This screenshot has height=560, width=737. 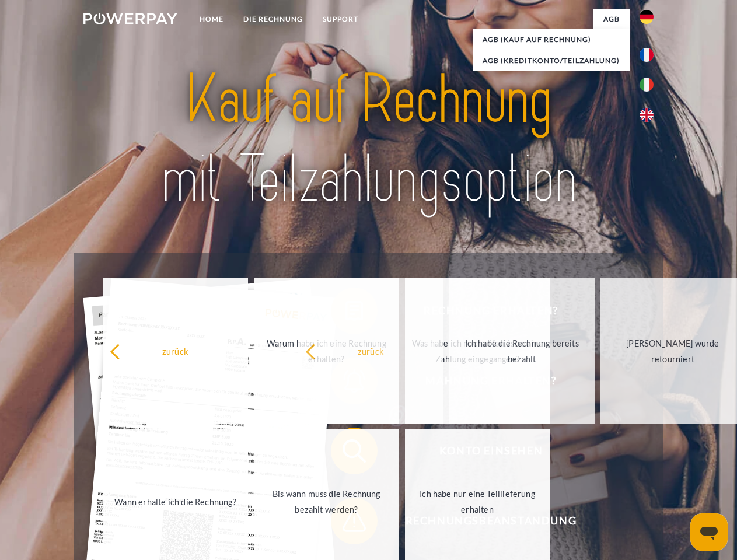 What do you see at coordinates (211, 19) in the screenshot?
I see `a: Home` at bounding box center [211, 19].